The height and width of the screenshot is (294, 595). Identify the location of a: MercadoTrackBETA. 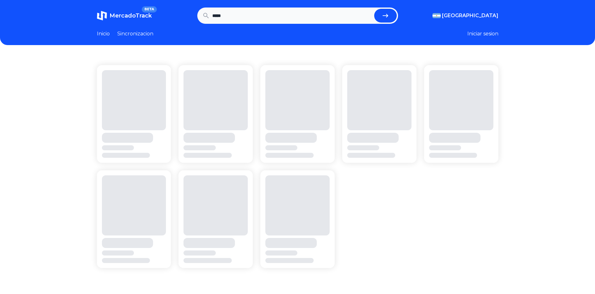
(124, 16).